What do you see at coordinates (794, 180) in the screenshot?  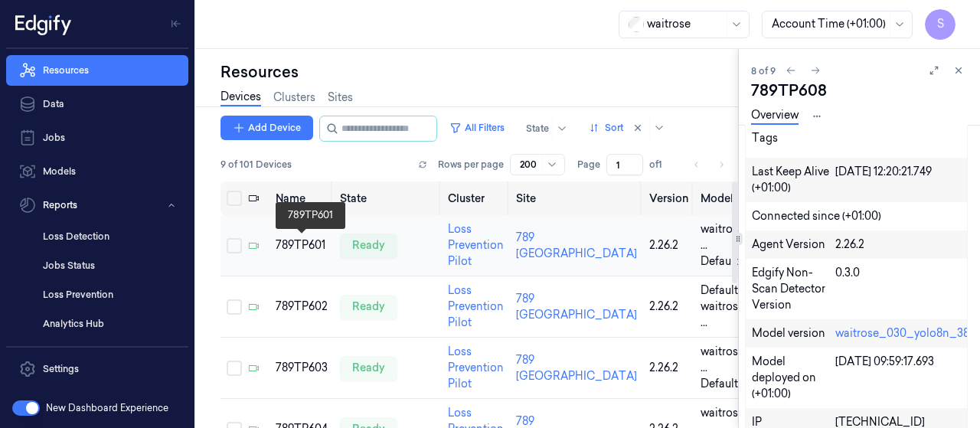 I see `div: Last Keep Alive (+01:00)` at bounding box center [794, 180].